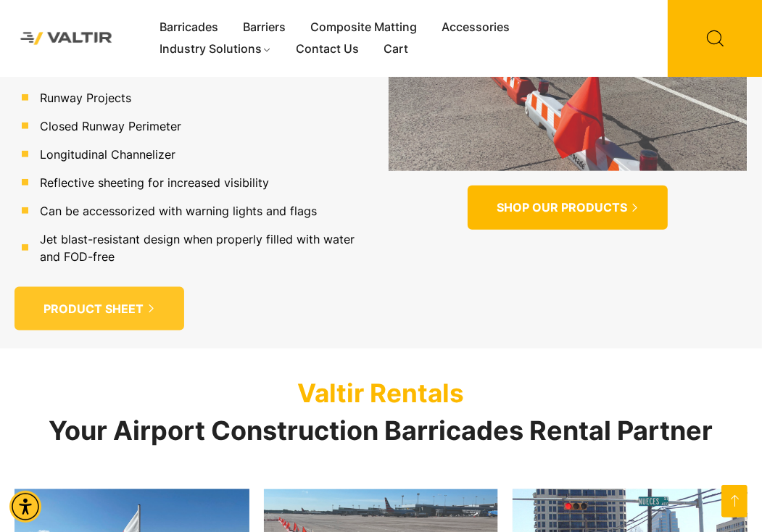 This screenshot has width=762, height=532. Describe the element at coordinates (189, 27) in the screenshot. I see `a: Barricades` at that location.